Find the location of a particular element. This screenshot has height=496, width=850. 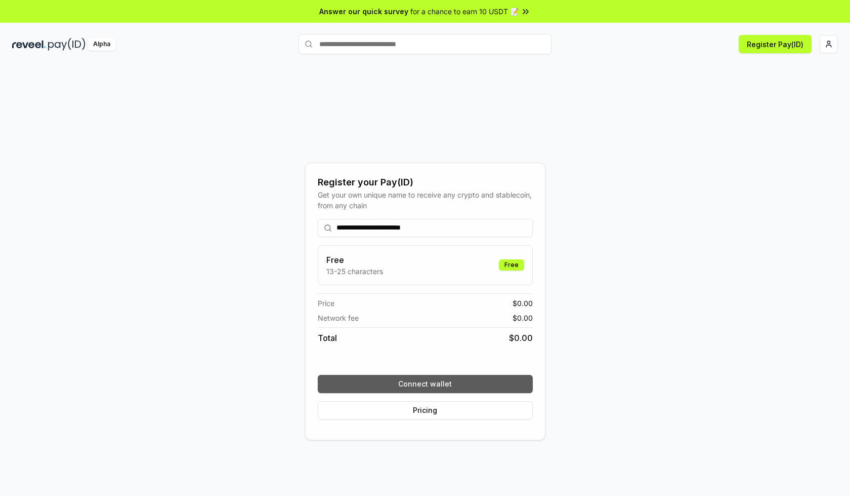

button: Connect wallet is located at coordinates (425, 384).